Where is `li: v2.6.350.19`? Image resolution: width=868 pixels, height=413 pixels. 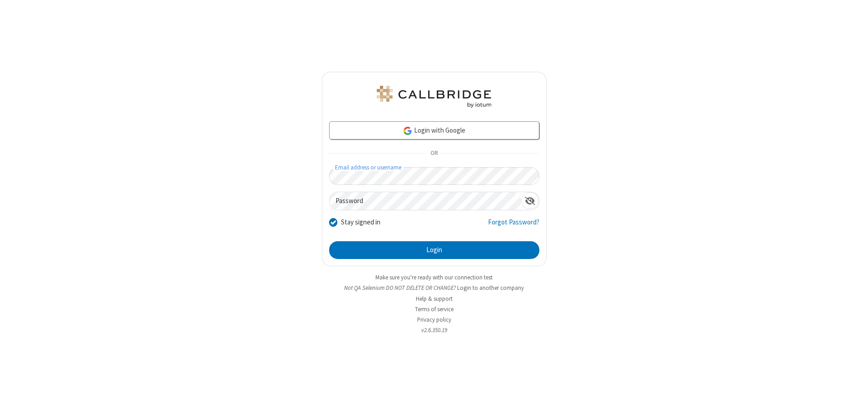 li: v2.6.350.19 is located at coordinates (434, 330).